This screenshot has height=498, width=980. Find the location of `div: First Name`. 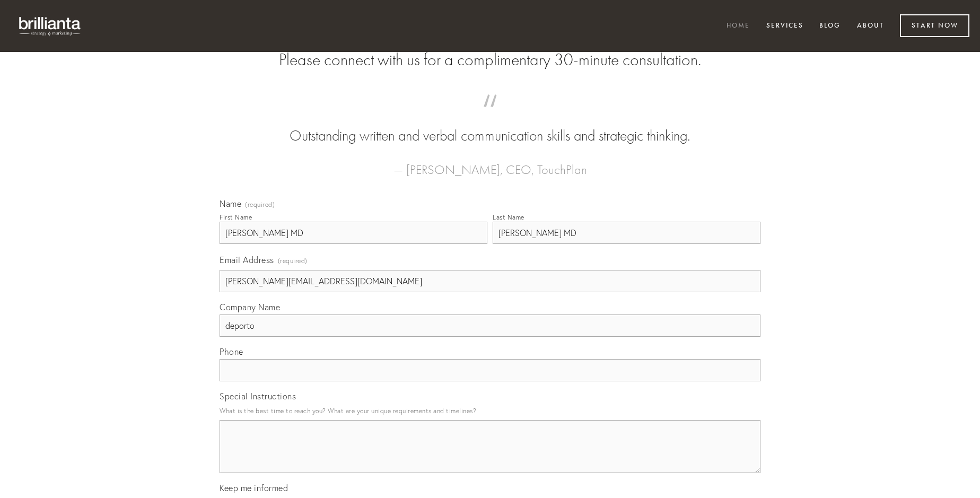

div: First Name is located at coordinates (235, 217).